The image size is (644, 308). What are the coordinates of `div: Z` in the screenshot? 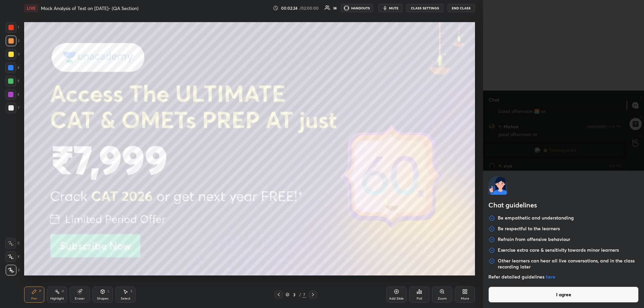 It's located at (13, 270).